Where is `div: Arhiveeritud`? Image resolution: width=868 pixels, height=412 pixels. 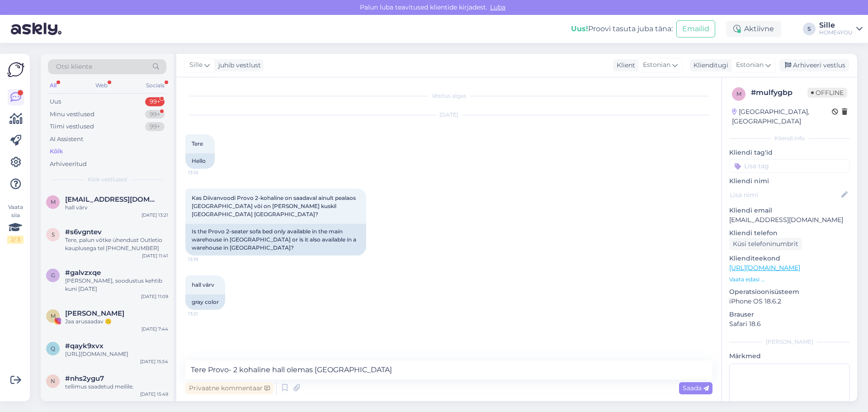 div: Arhiveeritud is located at coordinates (68, 164).